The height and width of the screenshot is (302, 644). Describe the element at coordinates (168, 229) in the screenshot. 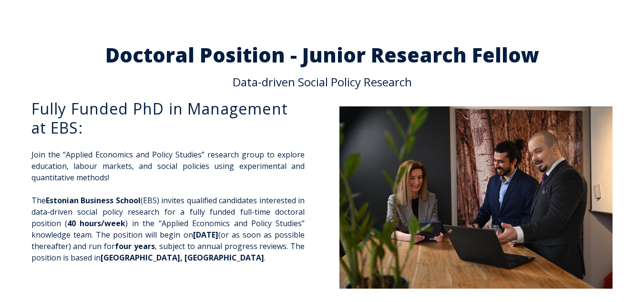

I see `p: The (EBS) invites qualified candidates interested in data-driven social policy research for a ful...` at that location.